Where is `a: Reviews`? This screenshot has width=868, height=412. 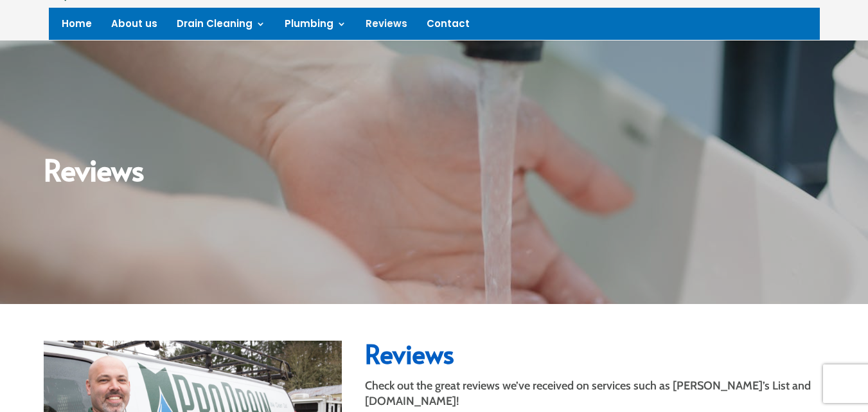 a: Reviews is located at coordinates (386, 27).